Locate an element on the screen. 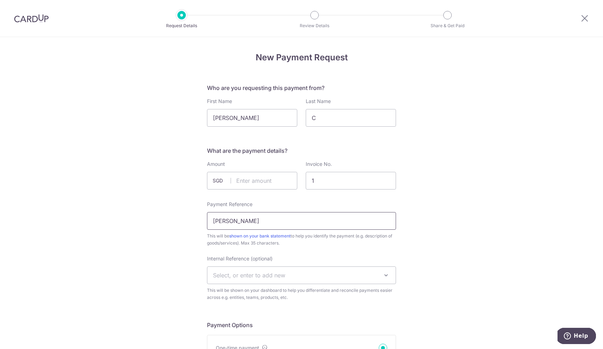 The height and width of the screenshot is (349, 603). p: Request Details is located at coordinates (182, 26).